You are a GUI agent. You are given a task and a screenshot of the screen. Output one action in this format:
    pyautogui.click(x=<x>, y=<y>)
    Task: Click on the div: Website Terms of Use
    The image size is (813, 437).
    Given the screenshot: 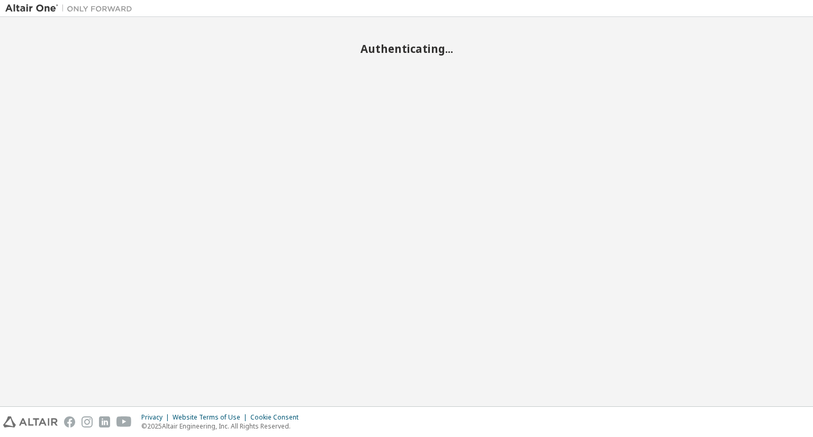 What is the action you would take?
    pyautogui.click(x=211, y=418)
    